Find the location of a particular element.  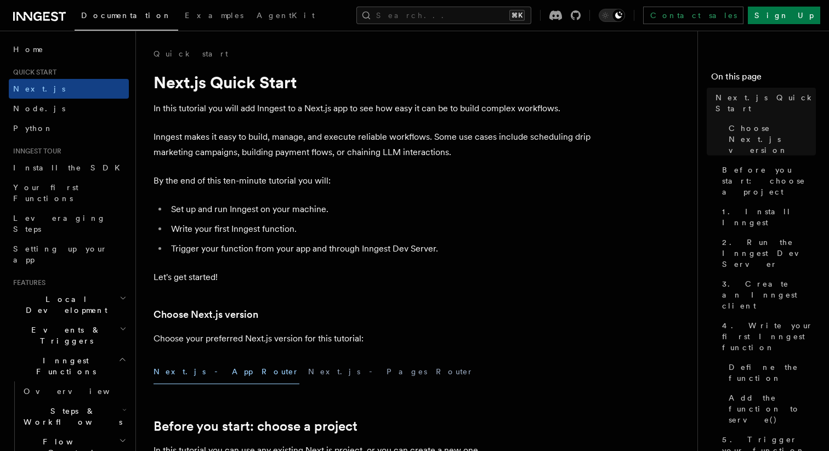

kbd: ⌘K is located at coordinates (517, 15).